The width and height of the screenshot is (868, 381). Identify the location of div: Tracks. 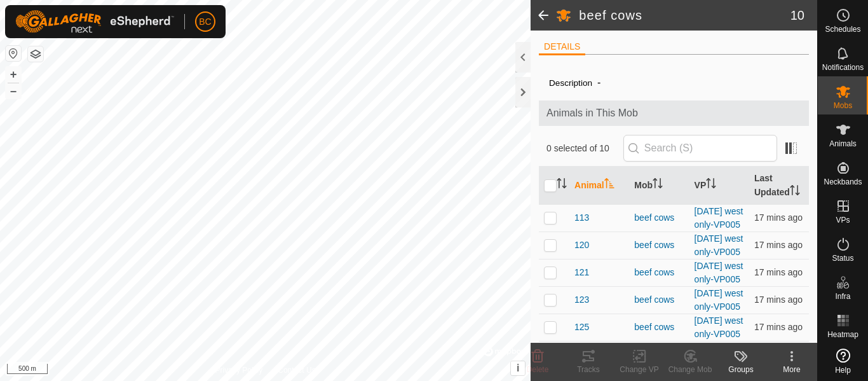
(588, 370).